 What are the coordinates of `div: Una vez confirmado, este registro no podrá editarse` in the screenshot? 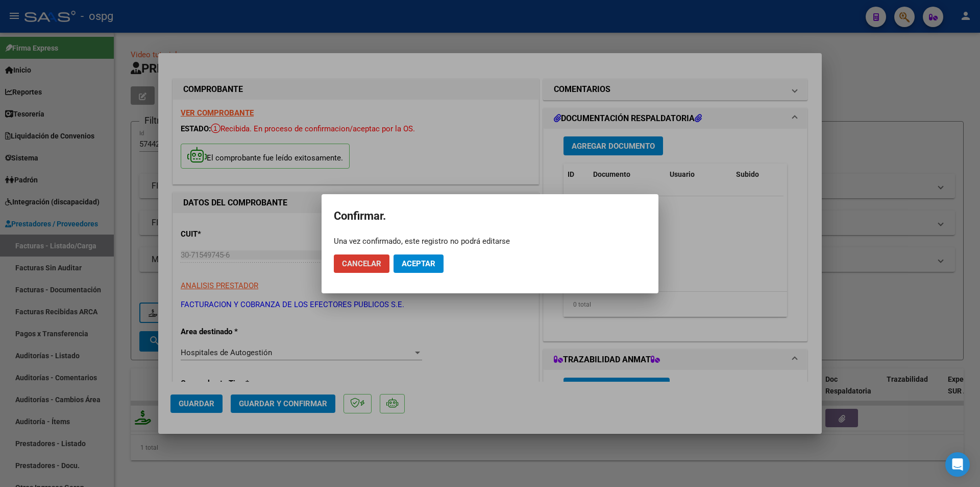 It's located at (490, 241).